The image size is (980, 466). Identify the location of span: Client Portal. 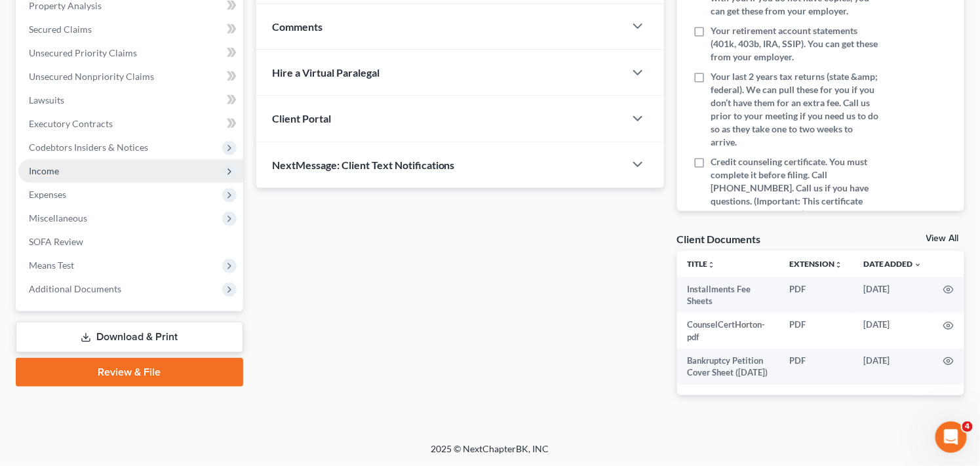
(302, 118).